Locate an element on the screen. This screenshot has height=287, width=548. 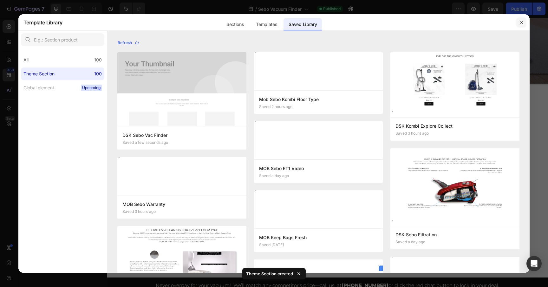
p: MOB Sebo Warranty is located at coordinates (182, 205).